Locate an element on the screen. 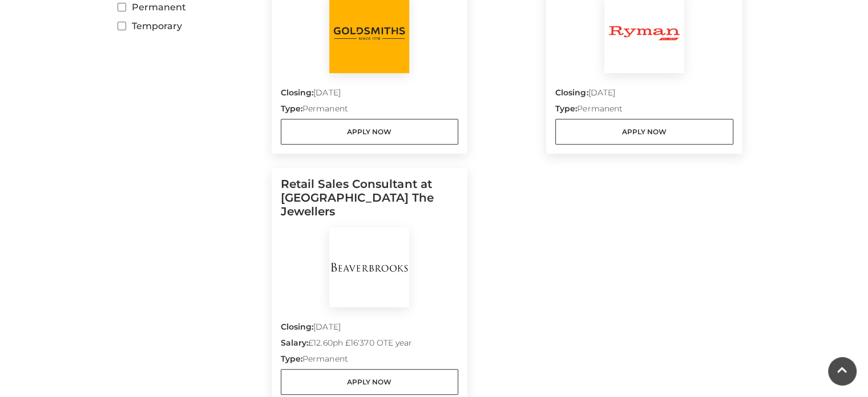 Image resolution: width=868 pixels, height=397 pixels. strong: Salary: is located at coordinates (295, 342).